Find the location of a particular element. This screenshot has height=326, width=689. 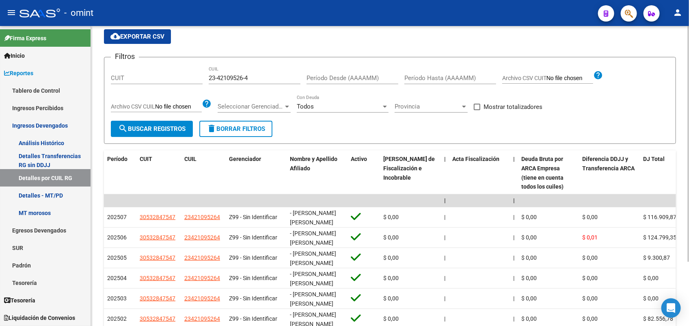

datatable-header-cell: Activo is located at coordinates (364, 173).